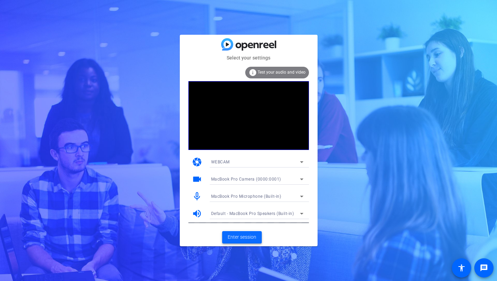  I want to click on button: Enter session, so click(242, 237).